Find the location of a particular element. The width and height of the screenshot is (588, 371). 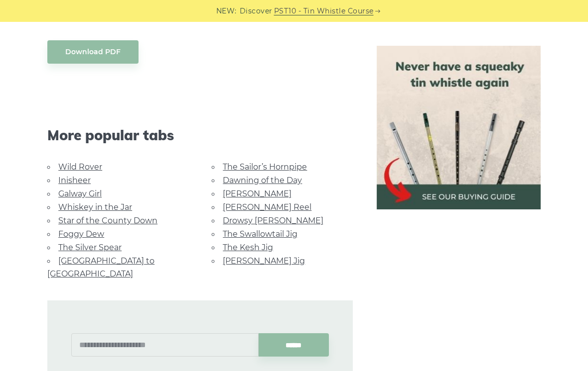

a: Download PDF is located at coordinates (93, 52).